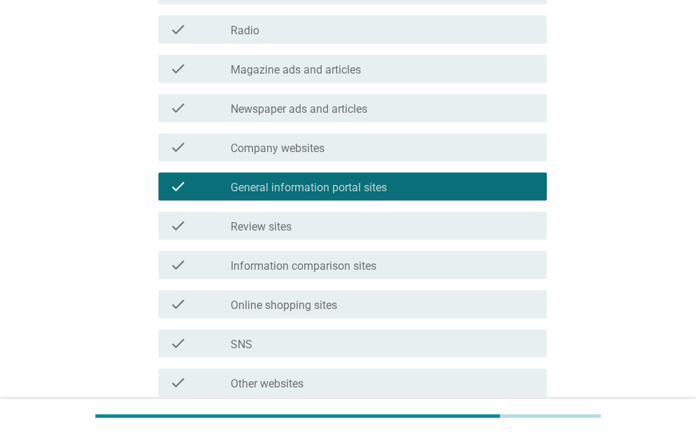 The image size is (696, 433). I want to click on label: Newspaper ads and articles, so click(299, 109).